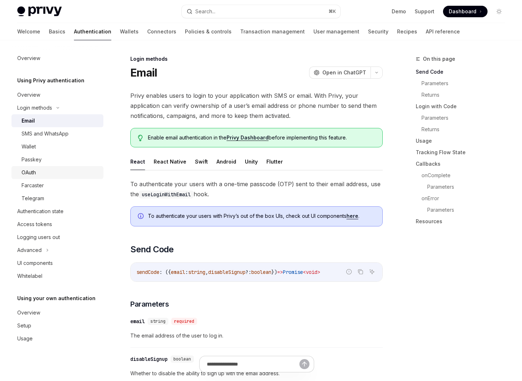 The height and width of the screenshot is (381, 522). Describe the element at coordinates (57, 224) in the screenshot. I see `a: Access tokens` at that location.